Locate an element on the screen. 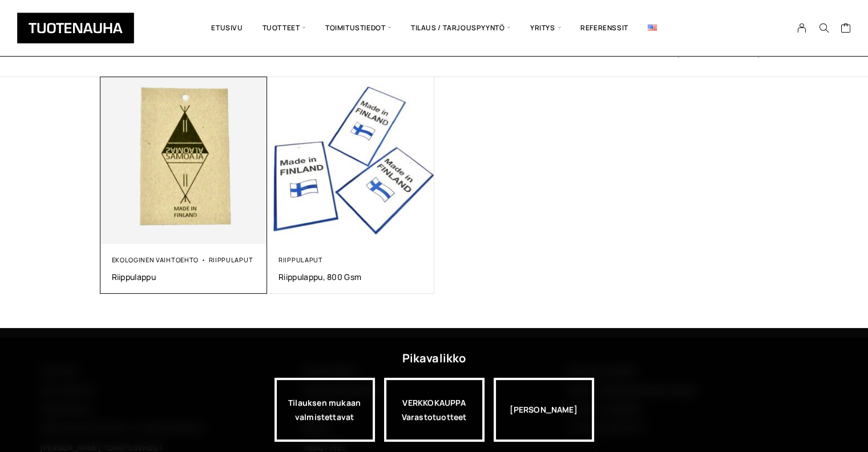 This screenshot has height=452, width=868. h2: Tarrat is located at coordinates (622, 54).